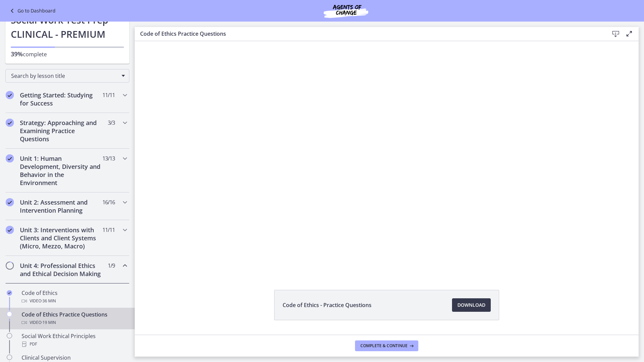  I want to click on span: Download, so click(471, 305).